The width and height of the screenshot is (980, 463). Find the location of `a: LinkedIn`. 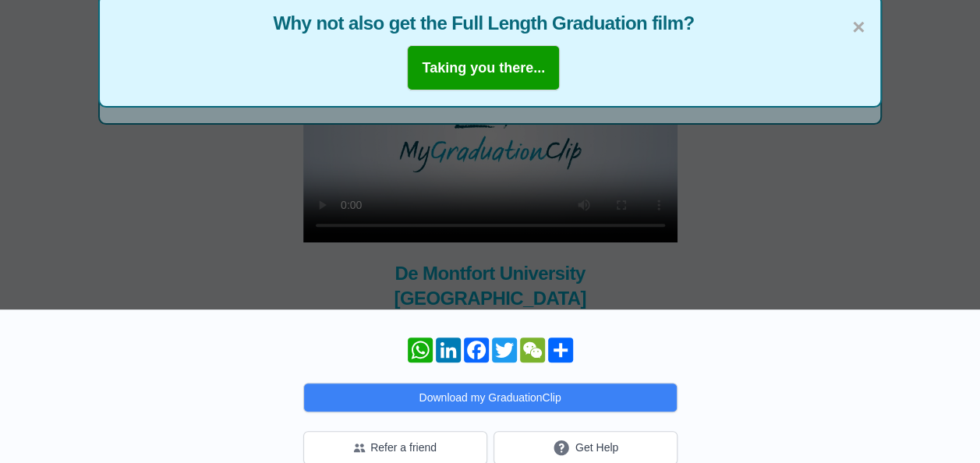

a: LinkedIn is located at coordinates (448, 351).